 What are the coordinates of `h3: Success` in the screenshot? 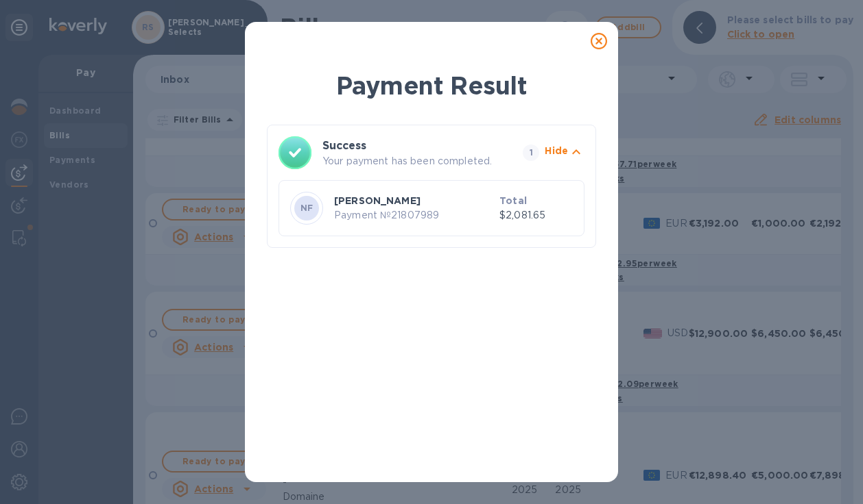 It's located at (410, 146).